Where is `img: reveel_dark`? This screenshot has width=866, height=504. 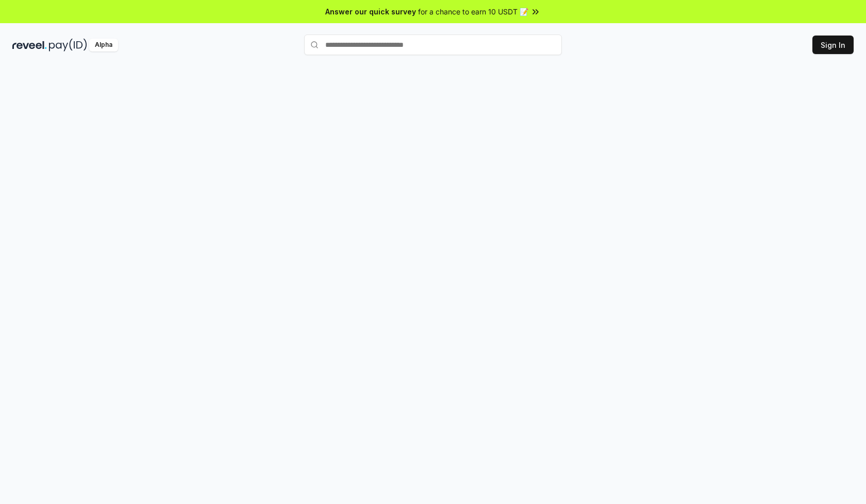
img: reveel_dark is located at coordinates (29, 45).